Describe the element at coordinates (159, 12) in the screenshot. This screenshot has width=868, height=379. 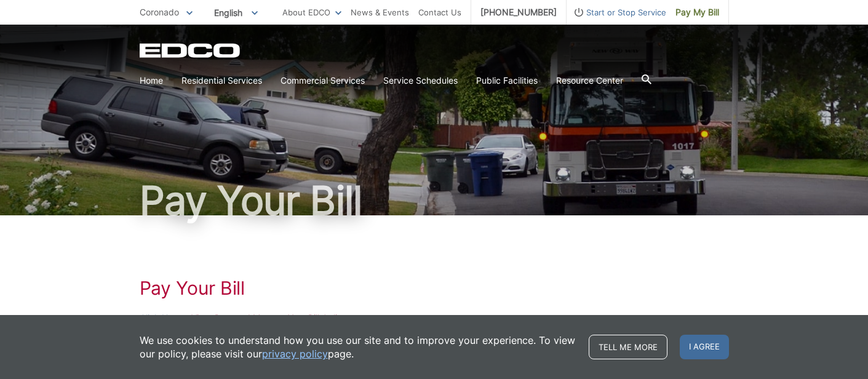
I see `span: Coronado` at that location.